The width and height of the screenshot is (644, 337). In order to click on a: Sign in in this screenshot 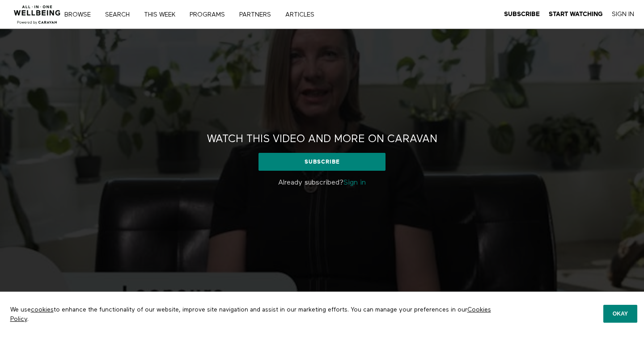, I will do `click(355, 183)`.